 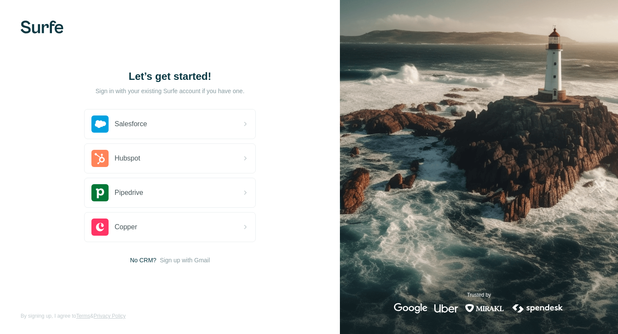 I want to click on span: No CRM?, so click(x=143, y=260).